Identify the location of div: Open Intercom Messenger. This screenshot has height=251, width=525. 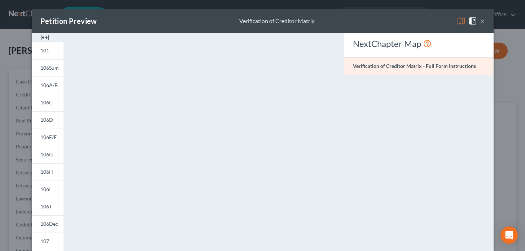
(509, 235).